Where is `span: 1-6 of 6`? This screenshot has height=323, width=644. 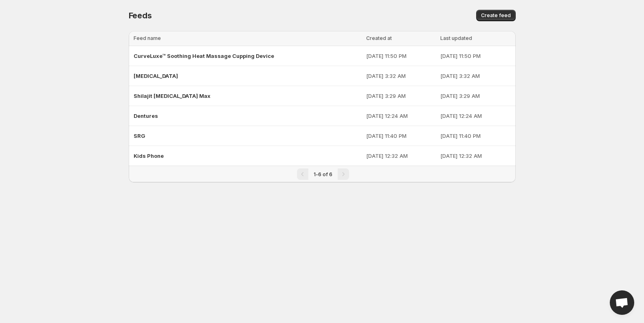
span: 1-6 of 6 is located at coordinates (323, 174).